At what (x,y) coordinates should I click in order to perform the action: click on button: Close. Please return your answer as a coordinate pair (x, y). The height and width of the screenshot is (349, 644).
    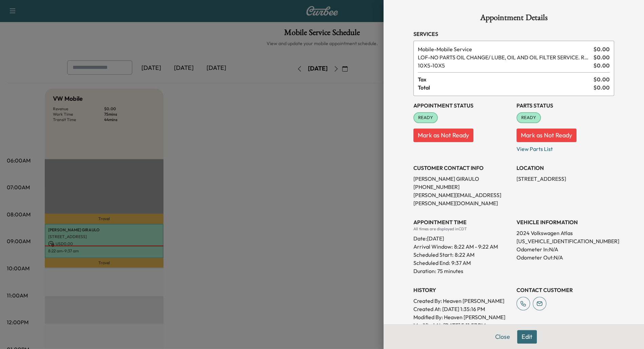
    Looking at the image, I should click on (502, 336).